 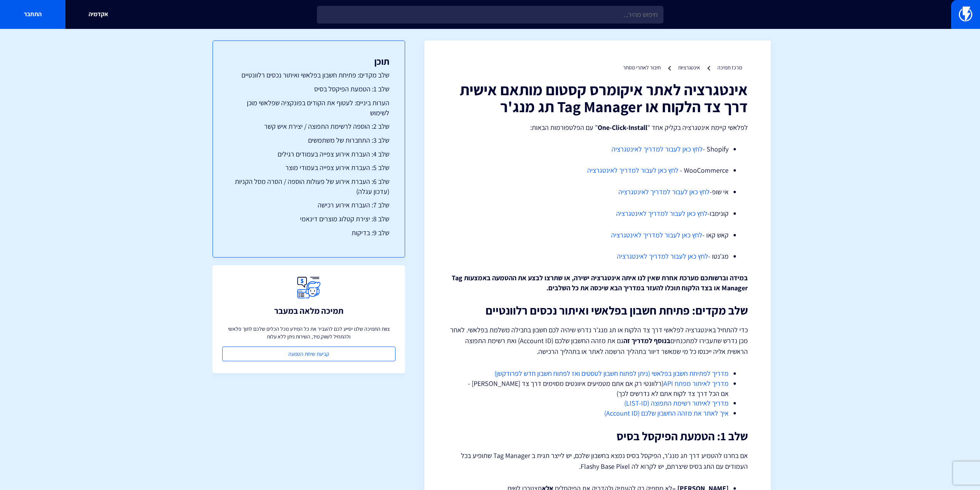 I want to click on a: איך לאתר את מזהה החשבון שלכם (Account ID), so click(x=666, y=413).